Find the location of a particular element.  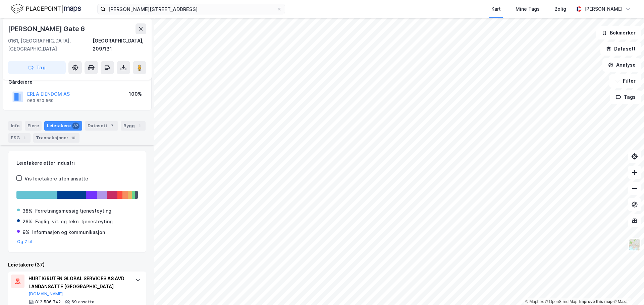

div: Vis leietakere uten ansatte is located at coordinates (56, 179).